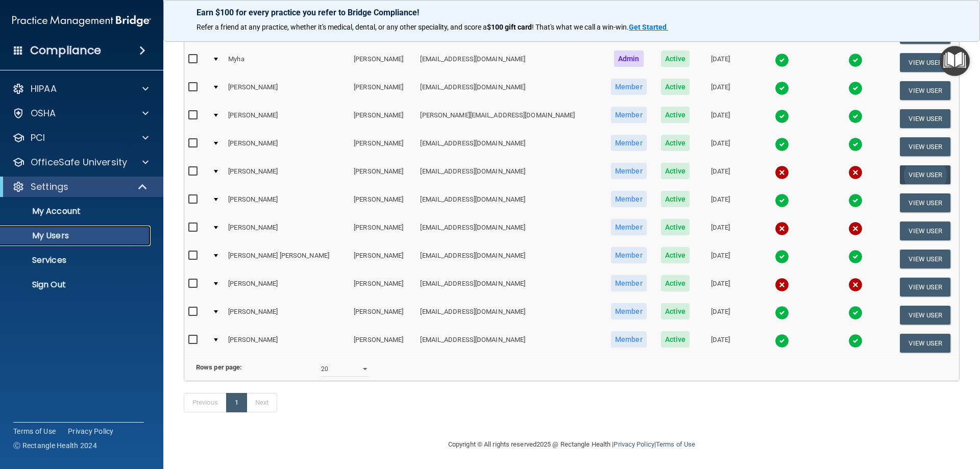 The image size is (980, 469). Describe the element at coordinates (76, 261) in the screenshot. I see `p: Services` at that location.